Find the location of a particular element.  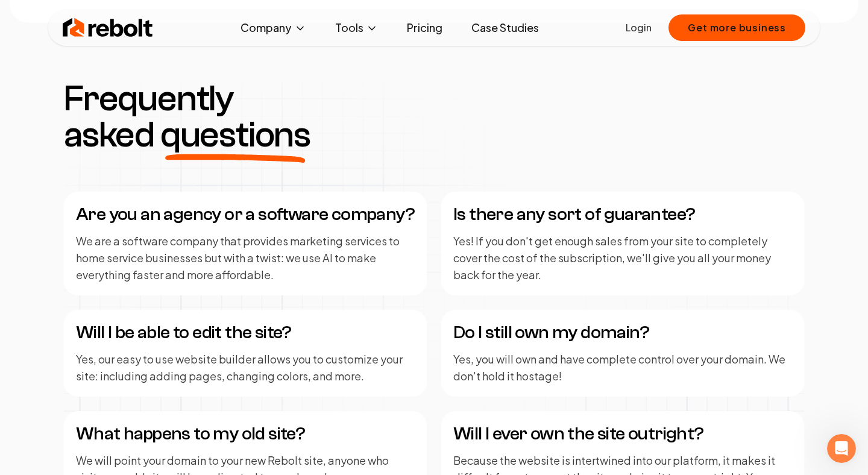

p: Yes, our easy to use website builder allows you to customize your site: including adding pages, c... is located at coordinates (245, 368).